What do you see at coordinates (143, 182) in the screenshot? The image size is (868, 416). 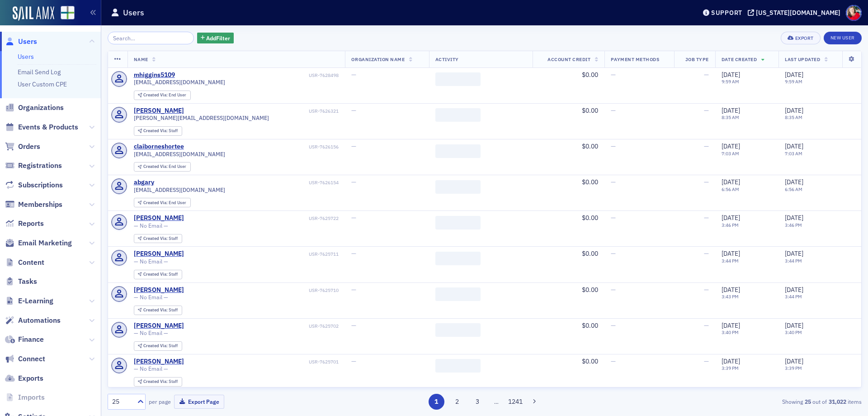 I see `a: abgary` at bounding box center [143, 182].